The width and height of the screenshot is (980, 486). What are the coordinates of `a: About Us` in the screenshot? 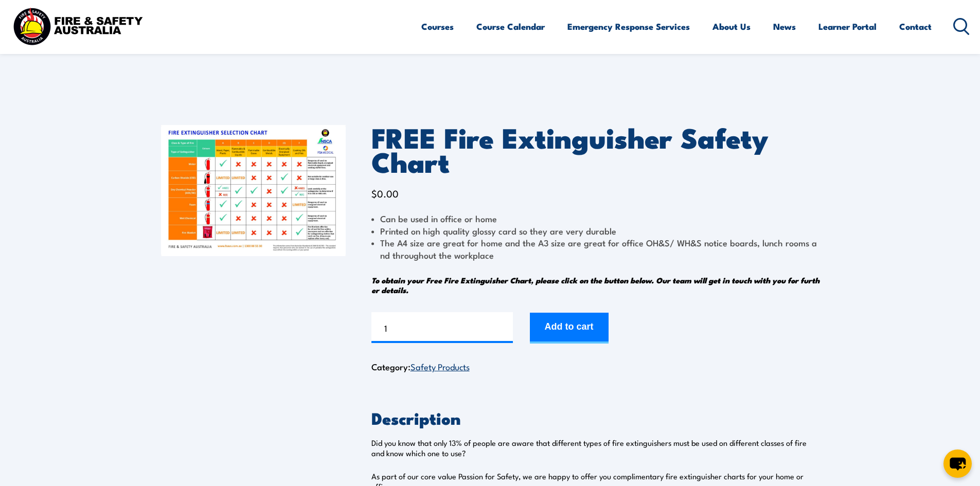 It's located at (732, 26).